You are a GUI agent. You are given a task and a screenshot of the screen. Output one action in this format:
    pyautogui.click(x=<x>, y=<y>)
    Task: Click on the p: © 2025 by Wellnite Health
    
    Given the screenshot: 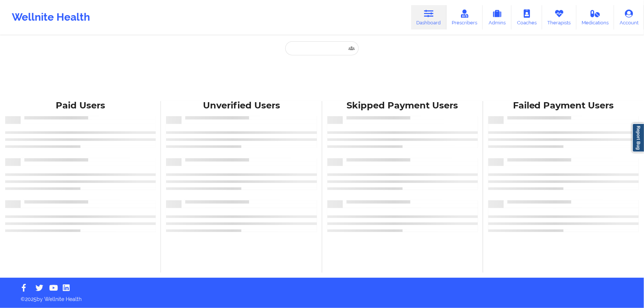 What is the action you would take?
    pyautogui.click(x=322, y=297)
    